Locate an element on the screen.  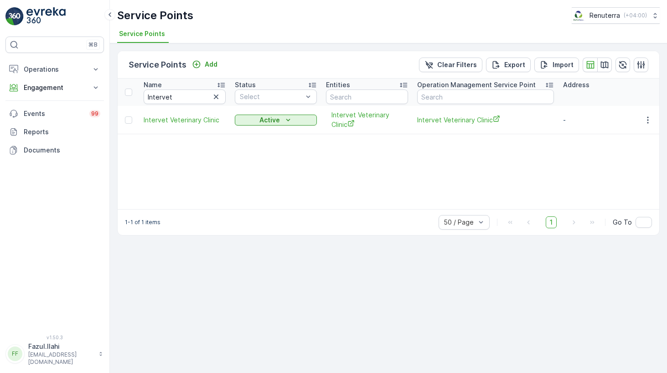
p: Select is located at coordinates (271, 97).